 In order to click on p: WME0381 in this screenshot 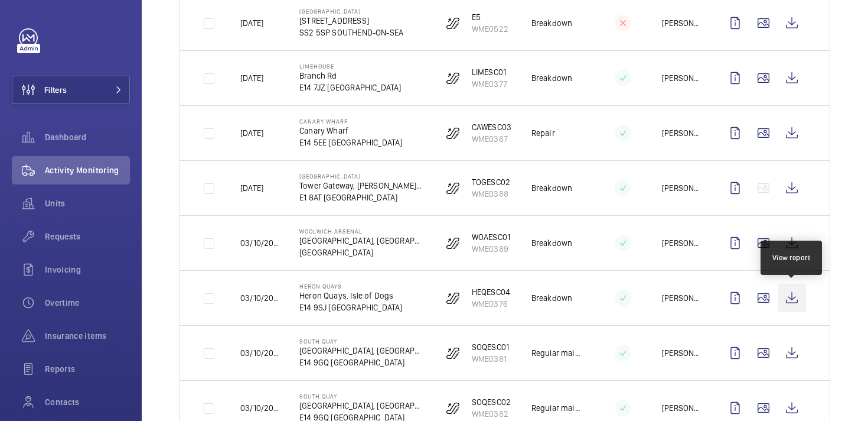, I will do `click(490, 358)`.